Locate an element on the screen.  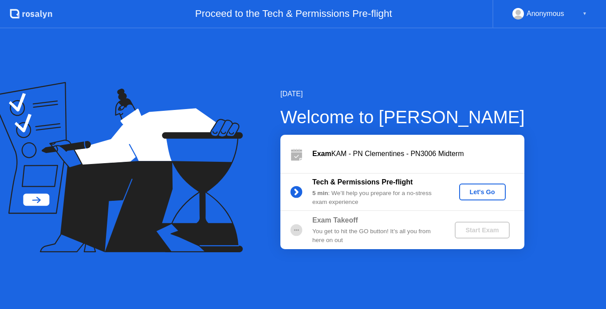
b: Exam is located at coordinates (322, 154).